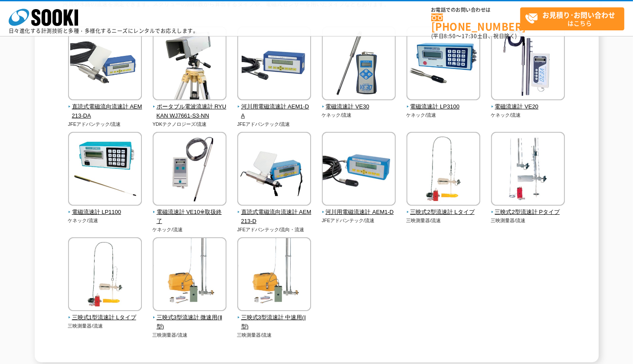 The width and height of the screenshot is (633, 364). Describe the element at coordinates (528, 208) in the screenshot. I see `a: 三映式2型流速計 Pタイプ` at that location.